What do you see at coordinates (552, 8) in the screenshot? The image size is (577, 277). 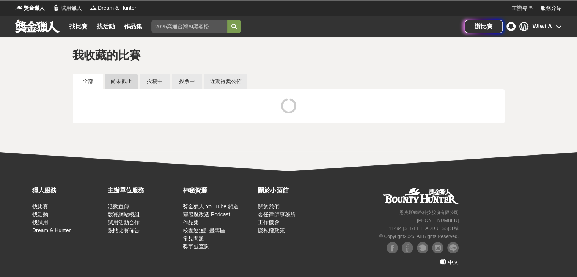 I see `a: 服務介紹` at bounding box center [552, 8].